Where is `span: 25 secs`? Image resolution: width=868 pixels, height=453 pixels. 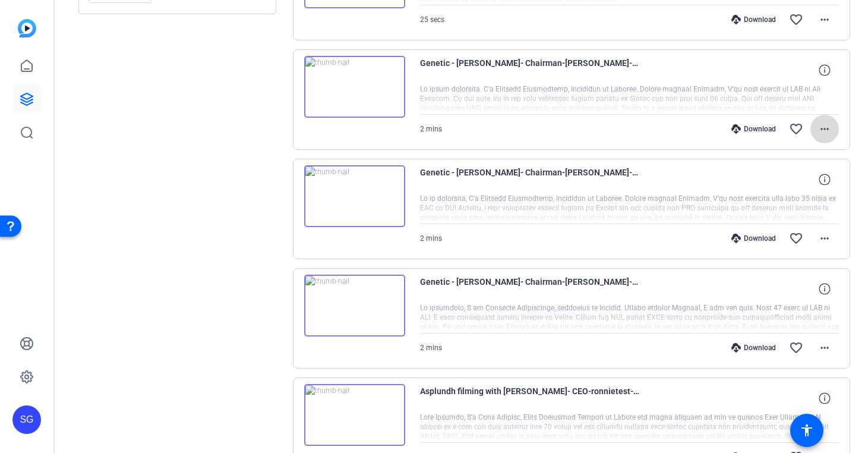
span: 25 secs is located at coordinates (432, 19).